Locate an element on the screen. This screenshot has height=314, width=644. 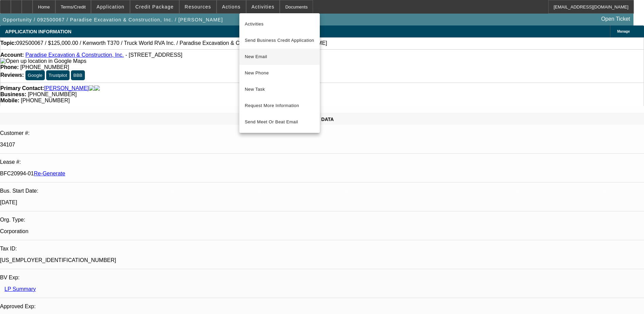
span: New Task is located at coordinates (280, 89).